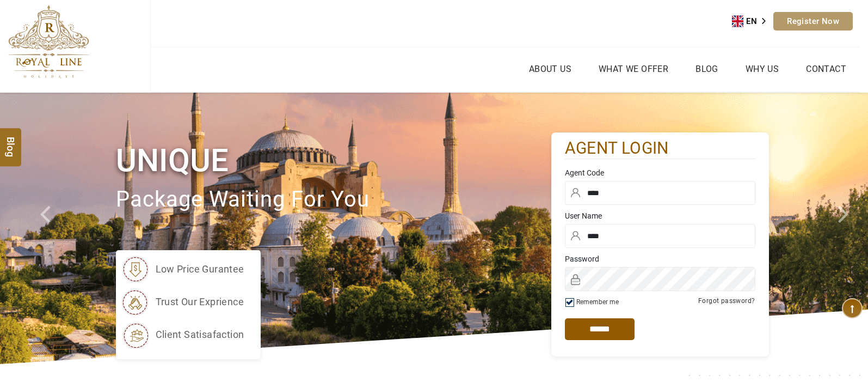 This screenshot has width=868, height=381. I want to click on a: Why Us, so click(762, 69).